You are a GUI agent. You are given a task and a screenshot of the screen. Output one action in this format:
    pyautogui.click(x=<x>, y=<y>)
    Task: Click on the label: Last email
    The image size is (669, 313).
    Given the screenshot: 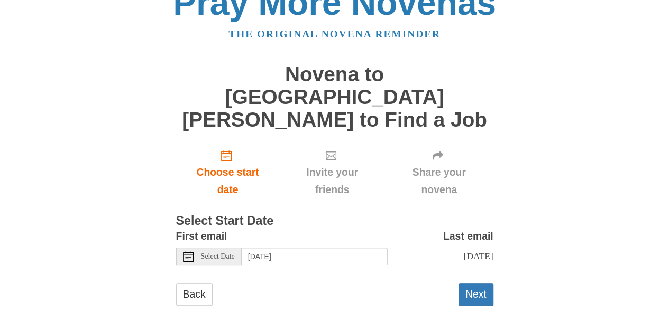 What is the action you would take?
    pyautogui.click(x=468, y=236)
    